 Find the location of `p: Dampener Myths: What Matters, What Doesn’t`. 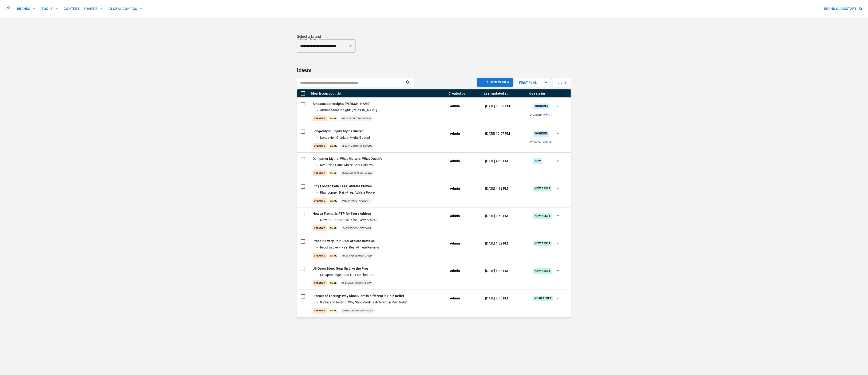

p: Dampener Myths: What Matters, What Doesn’t is located at coordinates (377, 159).